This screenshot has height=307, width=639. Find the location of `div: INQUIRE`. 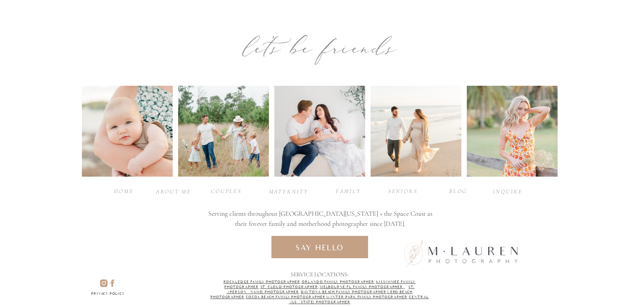

div: INQUIRE is located at coordinates (508, 191).